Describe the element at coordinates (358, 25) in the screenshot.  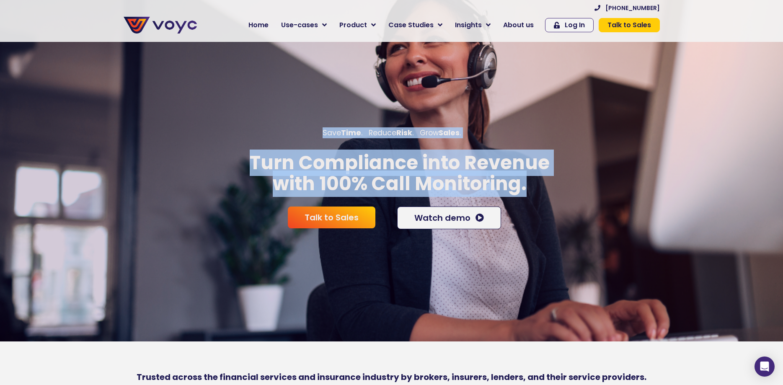
I see `a: Product` at that location.